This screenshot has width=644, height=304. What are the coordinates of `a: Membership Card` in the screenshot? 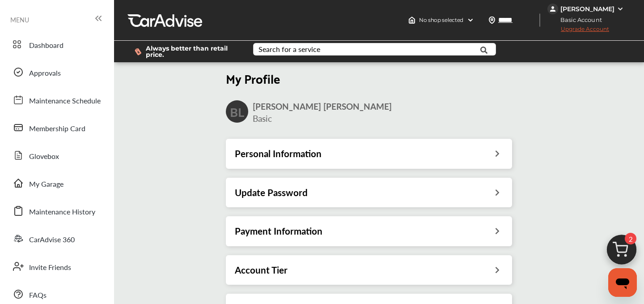 It's located at (56, 127).